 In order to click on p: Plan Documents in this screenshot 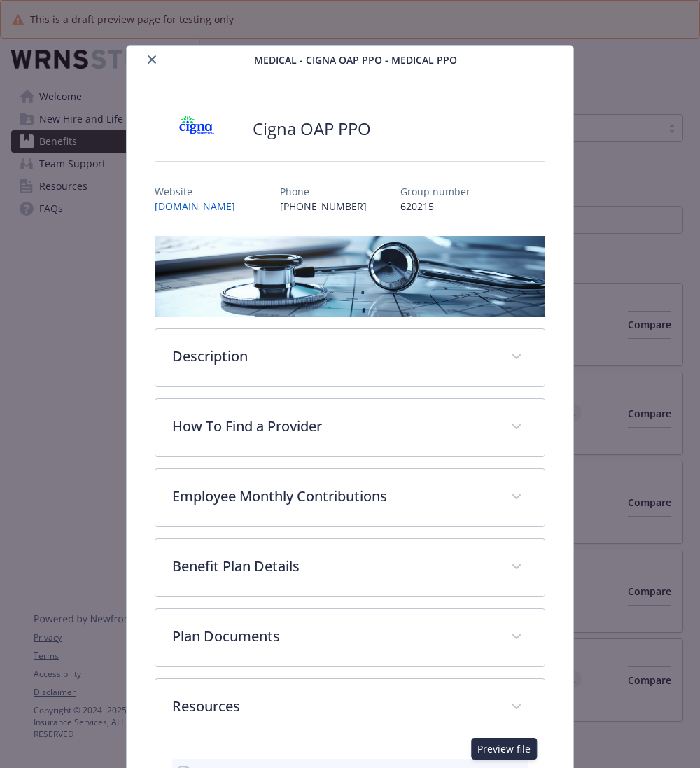, I will do `click(334, 636)`.